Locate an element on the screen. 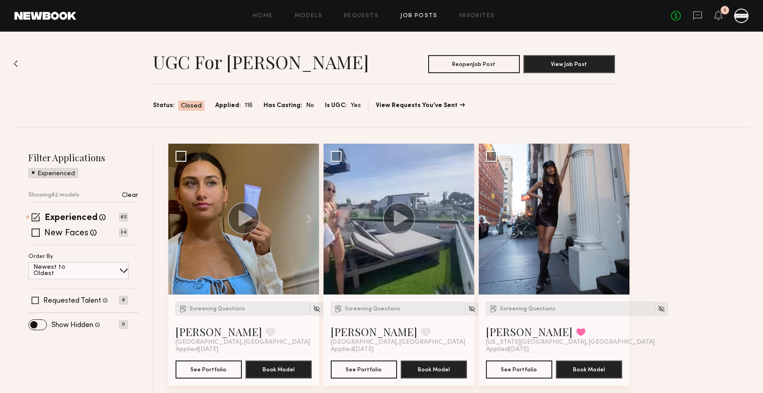 This screenshot has height=393, width=763. span: Has Casting: is located at coordinates (283, 106).